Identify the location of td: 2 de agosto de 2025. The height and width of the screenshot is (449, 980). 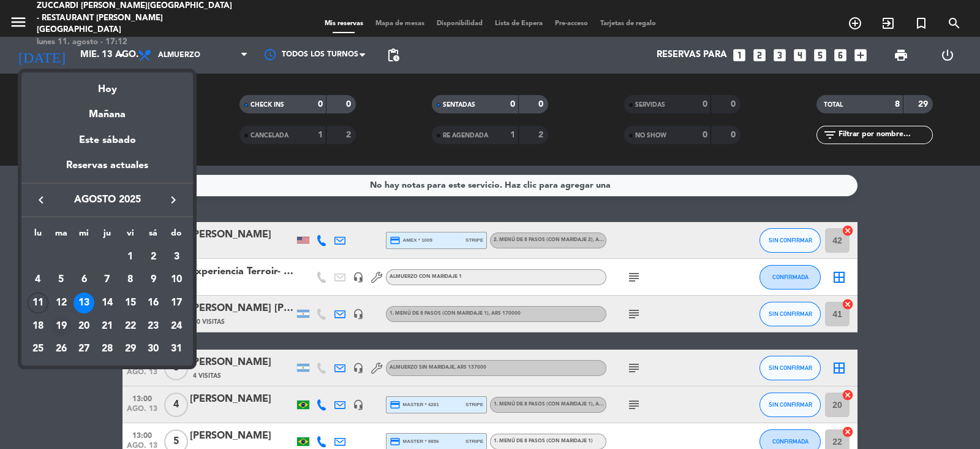
(154, 256).